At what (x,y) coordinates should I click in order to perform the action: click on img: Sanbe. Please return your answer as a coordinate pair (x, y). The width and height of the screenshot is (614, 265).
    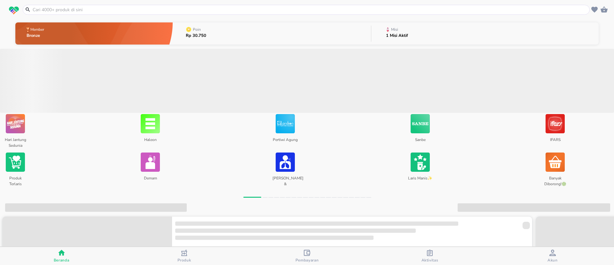
    Looking at the image, I should click on (420, 124).